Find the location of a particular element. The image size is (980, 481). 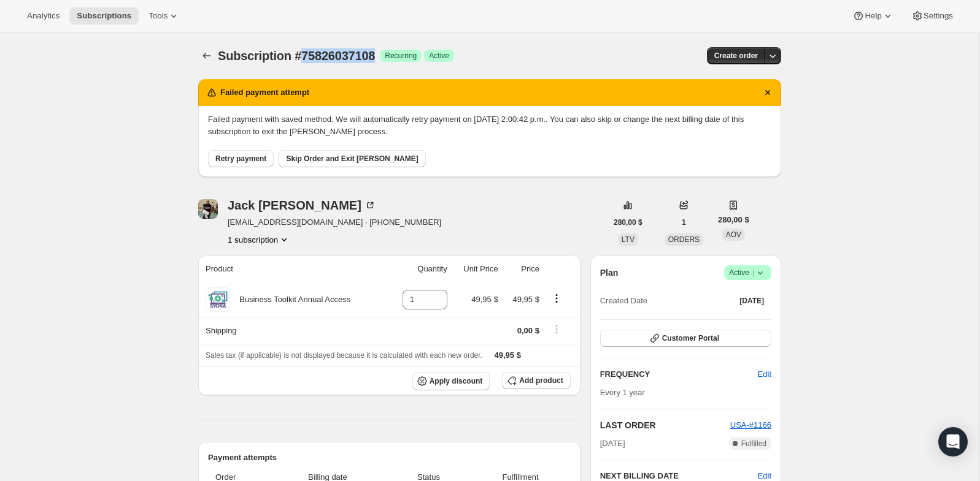

th: Price is located at coordinates (522, 269).